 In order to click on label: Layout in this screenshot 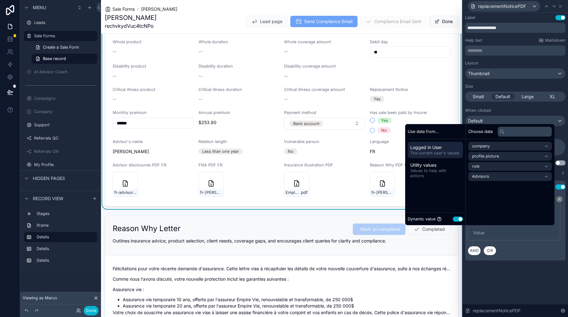, I will do `click(471, 63)`.